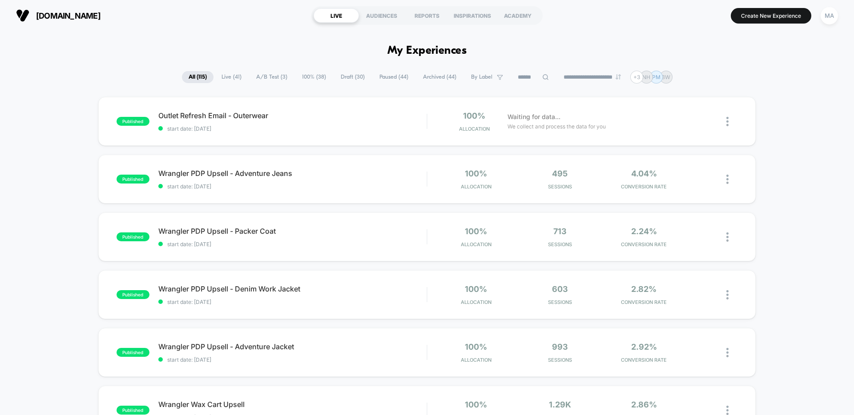 This screenshot has height=415, width=854. Describe the element at coordinates (197, 77) in the screenshot. I see `span: All ( 115 )` at that location.